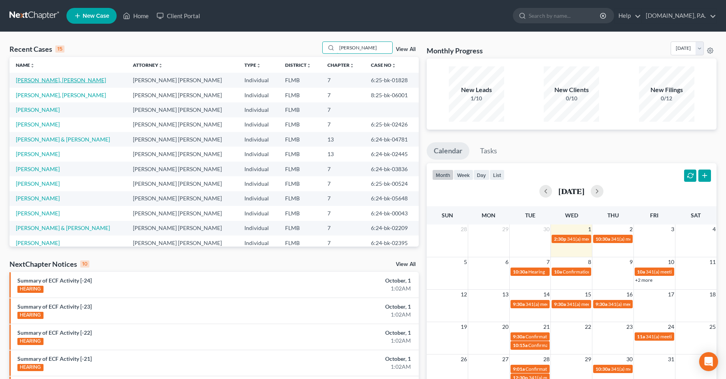 The width and height of the screenshot is (726, 379). Describe the element at coordinates (298, 65) in the screenshot. I see `a: Districtunfold_more` at that location.